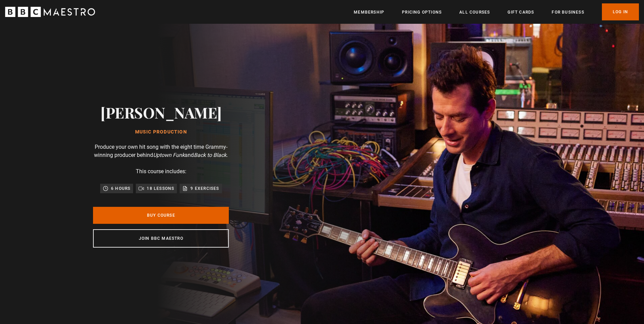 This screenshot has width=644, height=324. I want to click on a: Pricing Options, so click(422, 12).